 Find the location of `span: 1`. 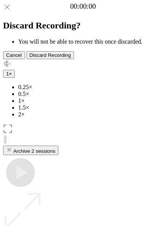

span: 1 is located at coordinates (7, 74).